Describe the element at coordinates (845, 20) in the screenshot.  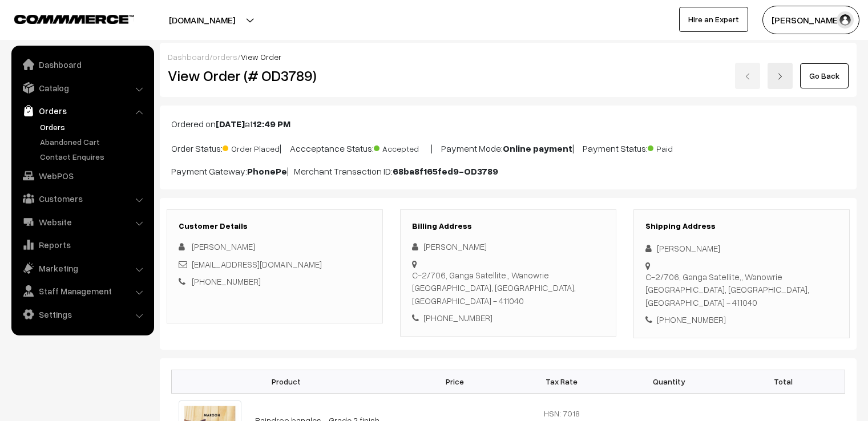
I see `img: user` at that location.